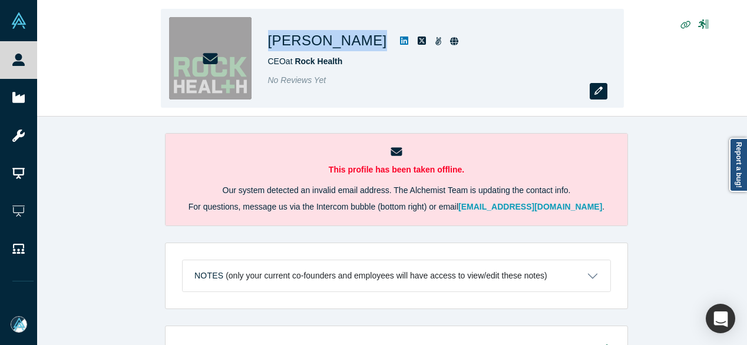  What do you see at coordinates (19, 324) in the screenshot?
I see `img: Mia Scott's Account` at bounding box center [19, 324].